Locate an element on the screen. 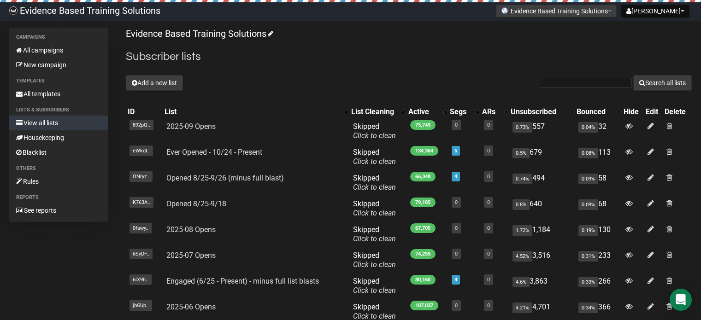 Image resolution: width=701 pixels, height=320 pixels. span: 107,037 is located at coordinates (424, 305).